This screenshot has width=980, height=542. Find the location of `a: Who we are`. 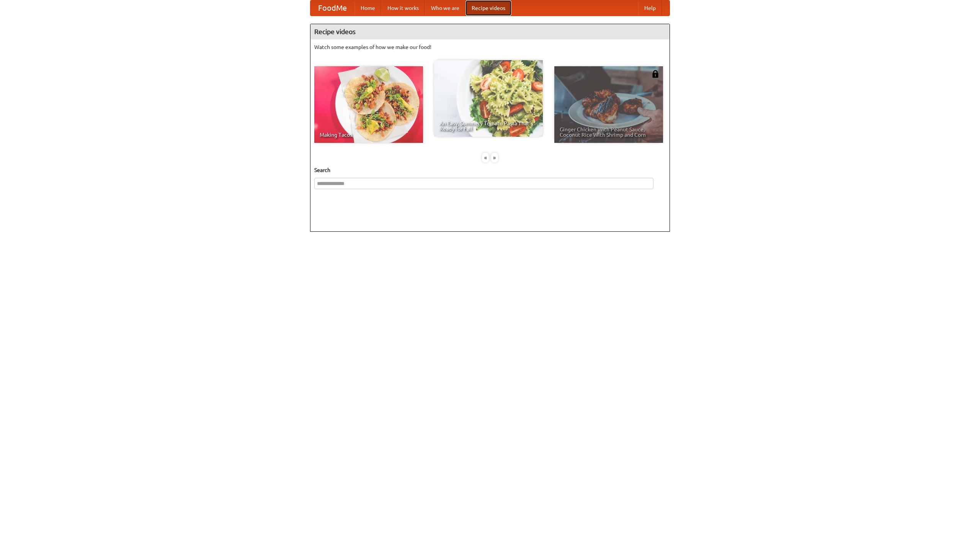

a: Who we are is located at coordinates (445, 8).